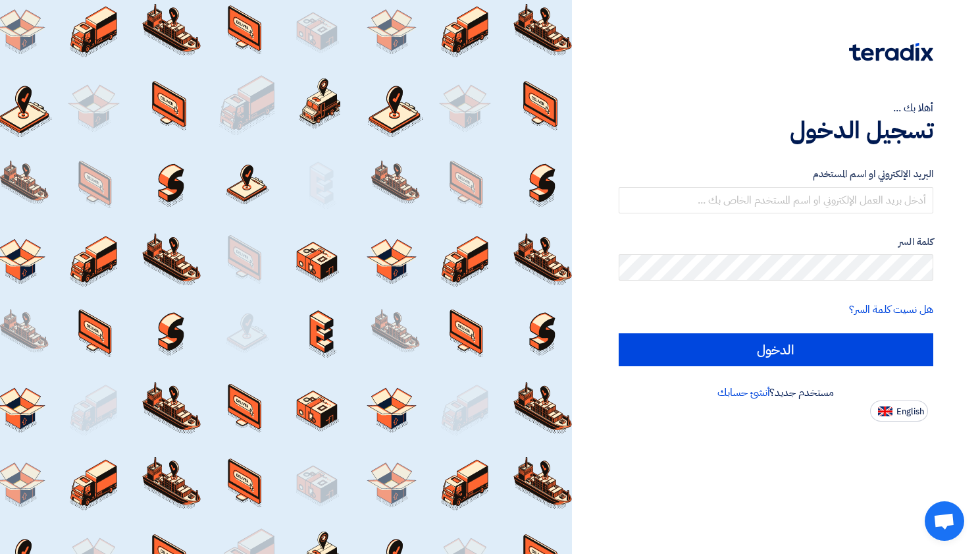 The height and width of the screenshot is (554, 980). Describe the element at coordinates (743, 392) in the screenshot. I see `a: أنشئ حسابك` at that location.